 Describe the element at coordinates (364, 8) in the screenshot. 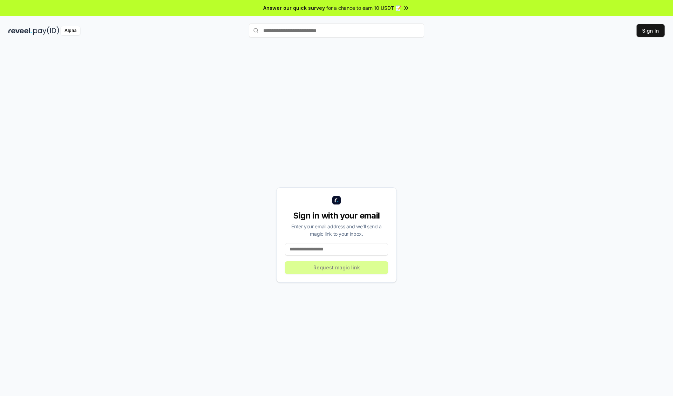

I see `span: for a chance to earn 10 USDT 📝` at that location.